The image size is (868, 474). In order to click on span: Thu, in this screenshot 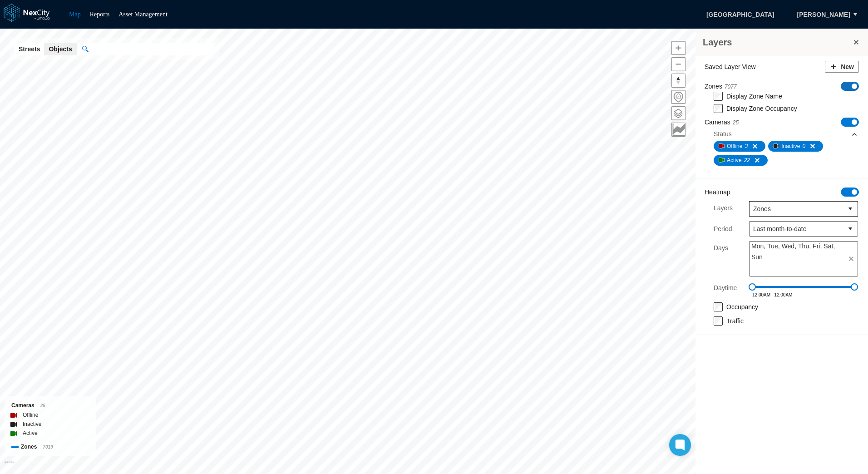, I will do `click(805, 246)`.